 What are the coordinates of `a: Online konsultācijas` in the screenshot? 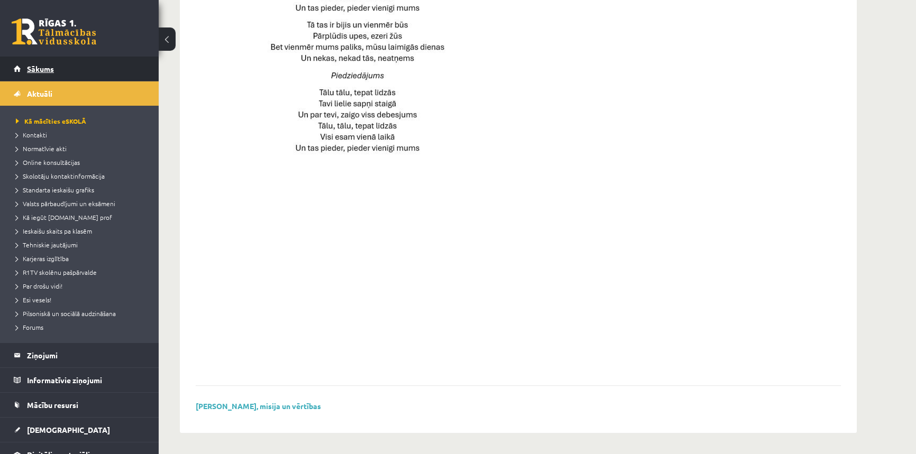 It's located at (82, 162).